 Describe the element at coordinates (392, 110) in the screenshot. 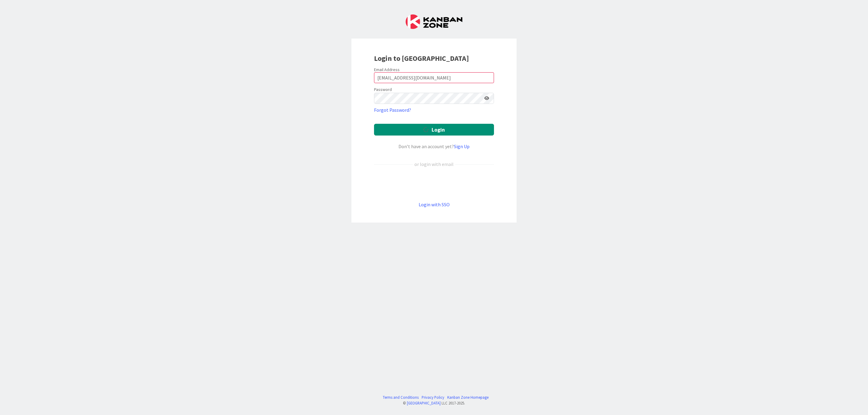

I see `a: Forgot Password?` at that location.